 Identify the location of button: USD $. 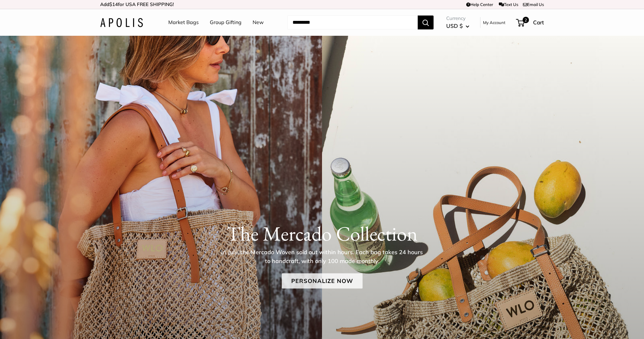
(458, 26).